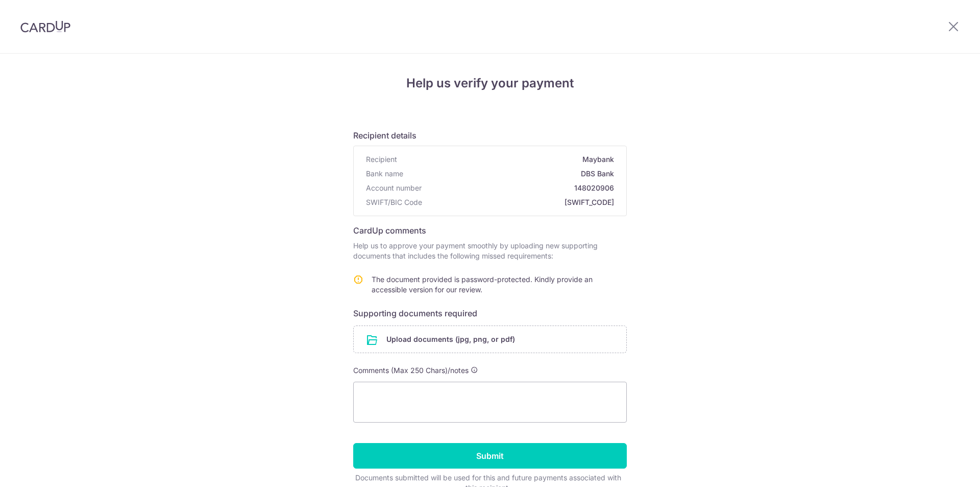 The height and width of the screenshot is (487, 980). I want to click on span: Account number, so click(394, 188).